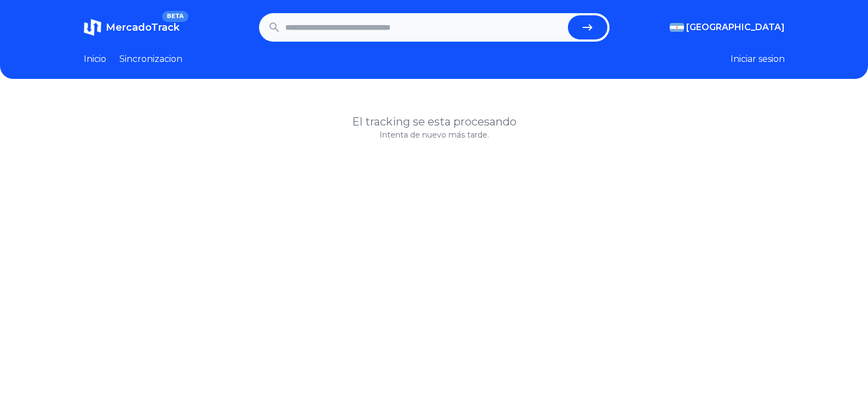  What do you see at coordinates (142, 27) in the screenshot?
I see `span: MercadoTrack` at bounding box center [142, 27].